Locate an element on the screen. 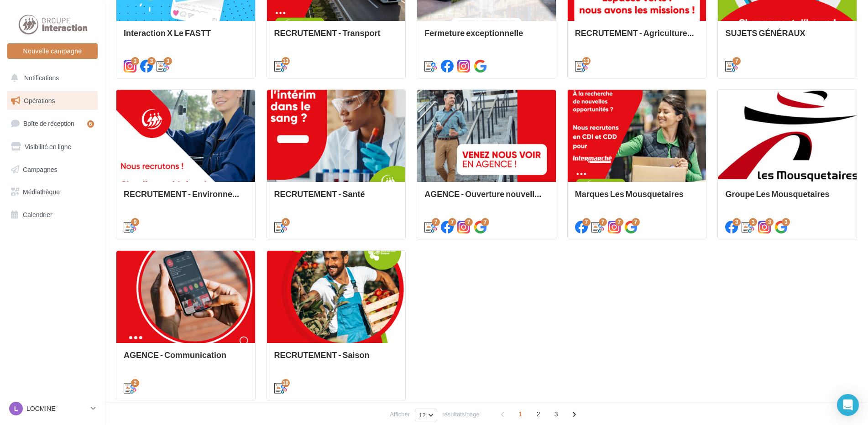 Image resolution: width=868 pixels, height=425 pixels. div: Groupe Les Mousquetaires is located at coordinates (787, 199).